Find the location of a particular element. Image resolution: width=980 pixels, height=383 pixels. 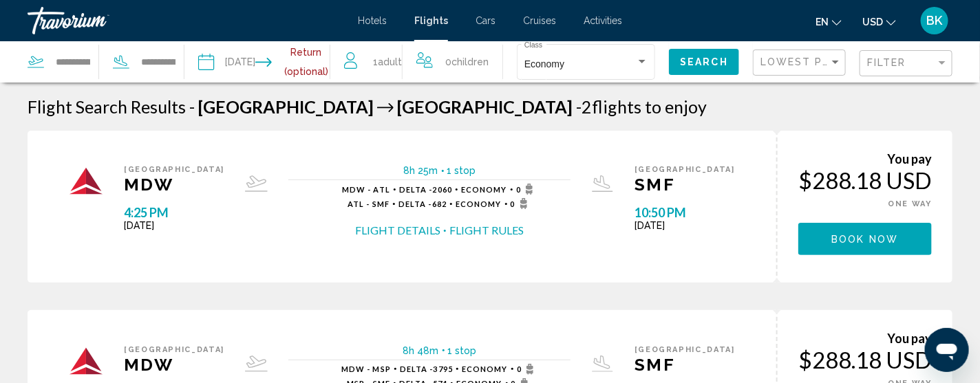

span: MDW - ATL is located at coordinates (366, 189).